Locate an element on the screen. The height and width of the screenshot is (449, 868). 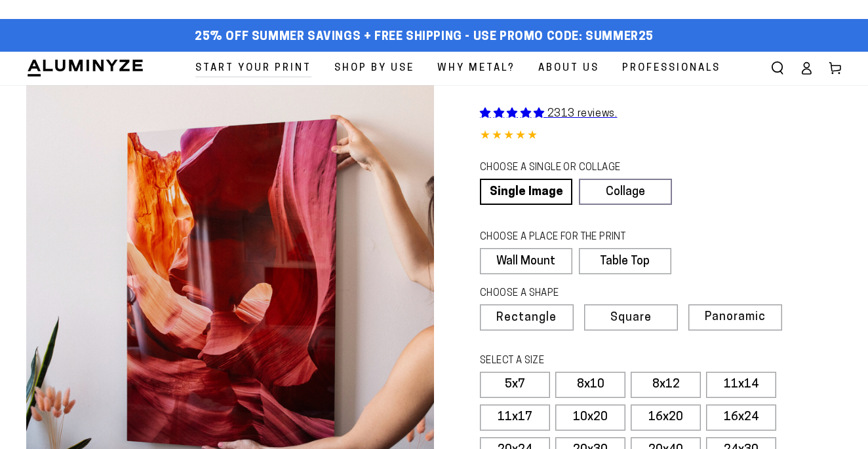
label: 10x20 is located at coordinates (590, 418).